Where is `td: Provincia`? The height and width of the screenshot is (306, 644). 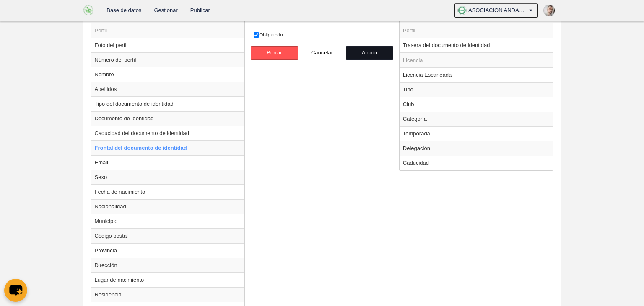 td: Provincia is located at coordinates (168, 250).